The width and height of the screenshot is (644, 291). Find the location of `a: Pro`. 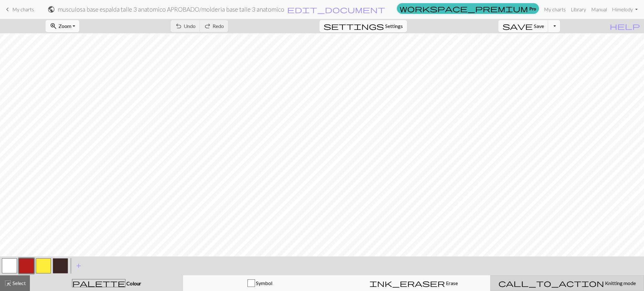

a: Pro is located at coordinates (468, 9).